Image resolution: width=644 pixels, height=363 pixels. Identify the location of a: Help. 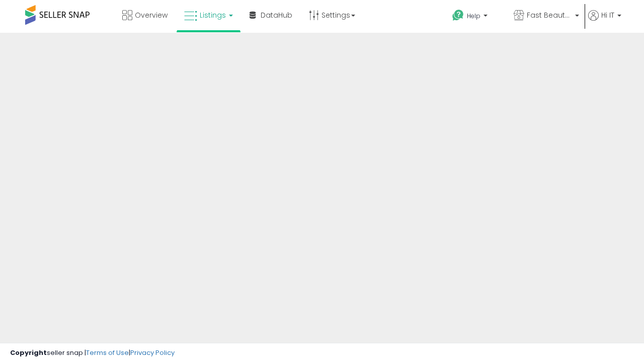
(474, 17).